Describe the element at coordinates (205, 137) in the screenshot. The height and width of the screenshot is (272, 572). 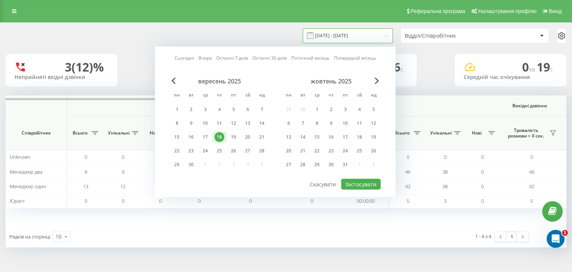
I see `div: ср 17 вер 2025 р.` at that location.